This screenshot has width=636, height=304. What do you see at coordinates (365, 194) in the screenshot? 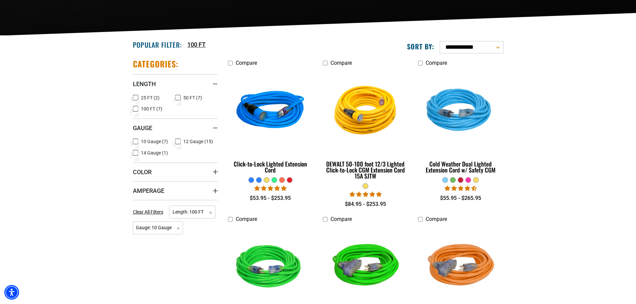
I see `span: 4.84 stars` at bounding box center [365, 194].